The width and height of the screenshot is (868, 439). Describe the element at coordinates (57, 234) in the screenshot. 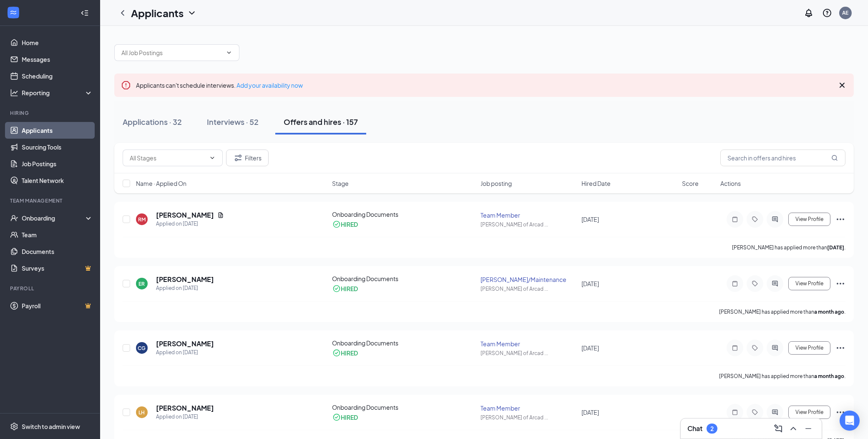

I see `a: Team` at that location.